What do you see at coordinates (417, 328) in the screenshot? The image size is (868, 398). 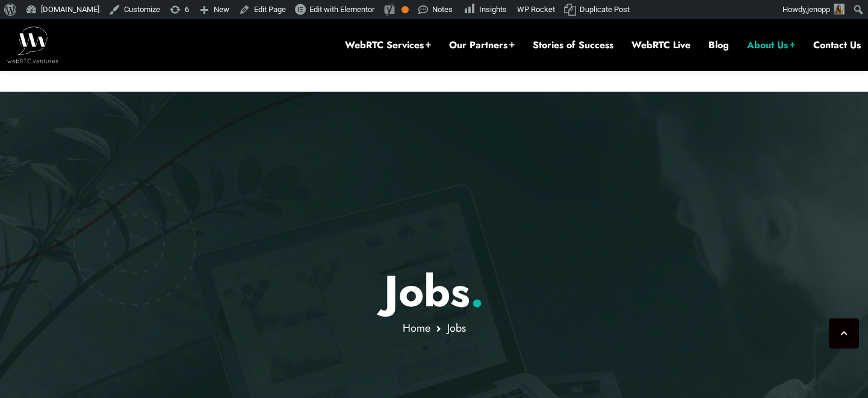 I see `a: Home` at bounding box center [417, 328].